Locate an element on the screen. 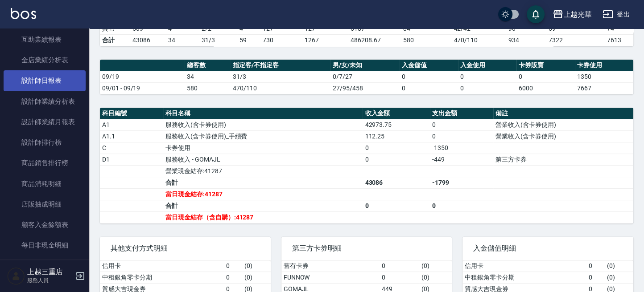 The image size is (644, 292). a: 商品銷售排行榜 is located at coordinates (45, 163).